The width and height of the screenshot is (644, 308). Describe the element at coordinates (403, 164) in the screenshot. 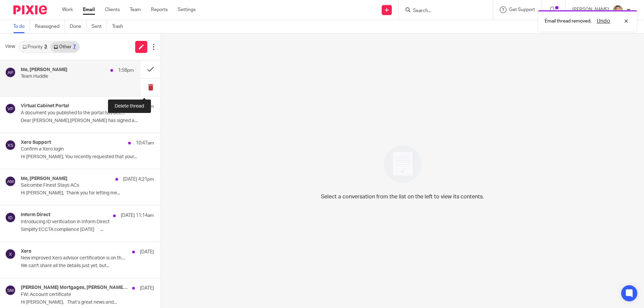

I see `img: image` at that location.